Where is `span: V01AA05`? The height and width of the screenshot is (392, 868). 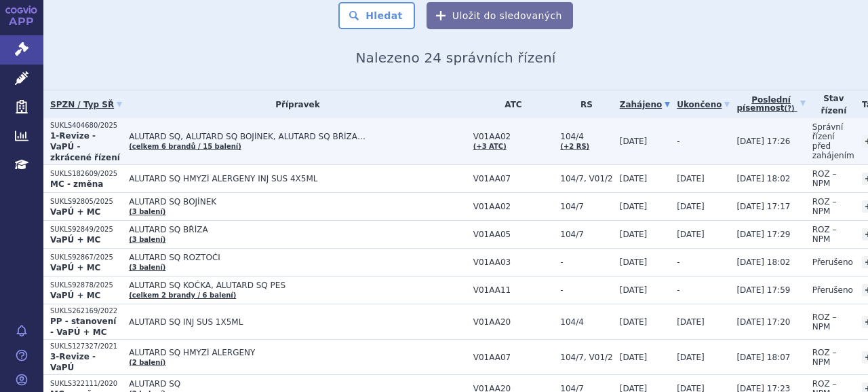 span: V01AA05 is located at coordinates (514, 234).